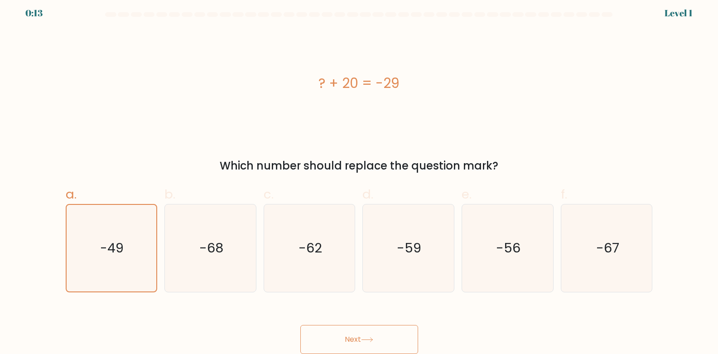 The width and height of the screenshot is (718, 354). What do you see at coordinates (359, 166) in the screenshot?
I see `div: Which number should replace the question mark?` at bounding box center [359, 166].